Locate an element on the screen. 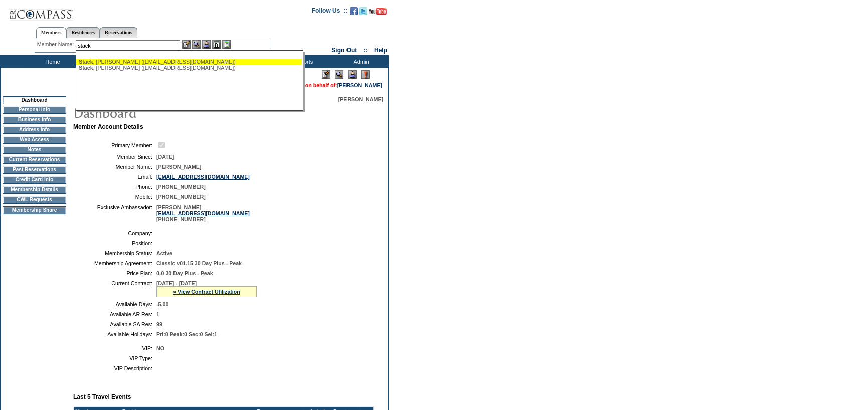  td: VIP Description: is located at coordinates (115, 368).